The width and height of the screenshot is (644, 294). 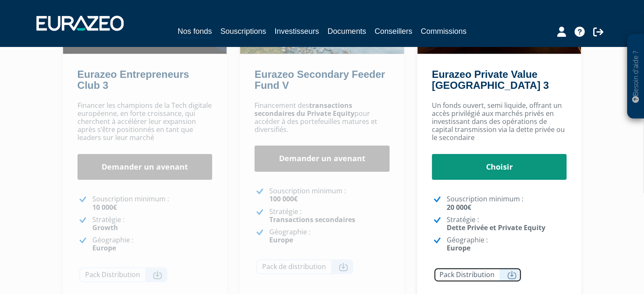 I want to click on p: Financer les champions de la Tech digitale européenne, en forte croissance, qui cherchent à accél..., so click(x=145, y=122).